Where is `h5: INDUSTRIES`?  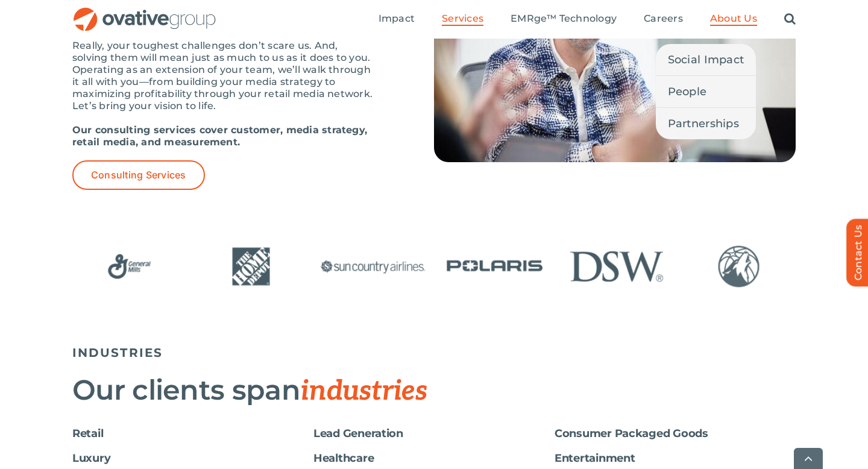 h5: INDUSTRIES is located at coordinates (434, 353).